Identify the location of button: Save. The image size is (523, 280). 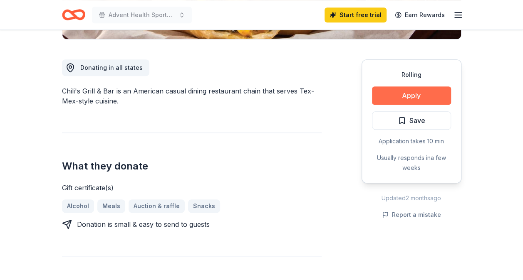
(411, 121).